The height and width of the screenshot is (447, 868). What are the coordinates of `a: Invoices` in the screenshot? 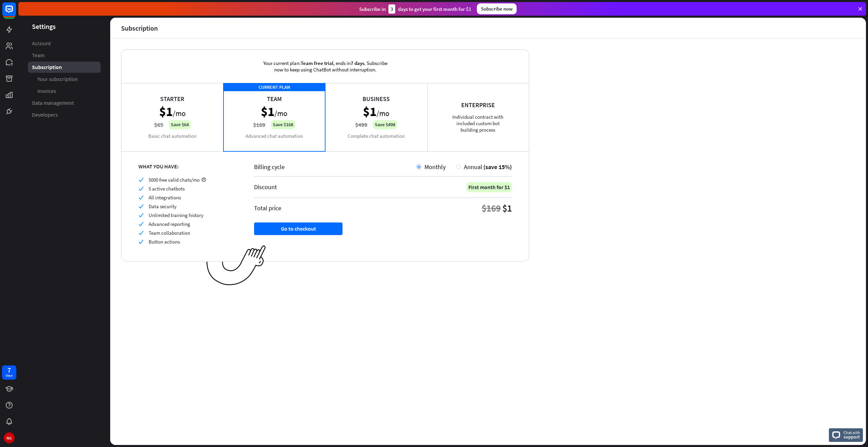 It's located at (64, 91).